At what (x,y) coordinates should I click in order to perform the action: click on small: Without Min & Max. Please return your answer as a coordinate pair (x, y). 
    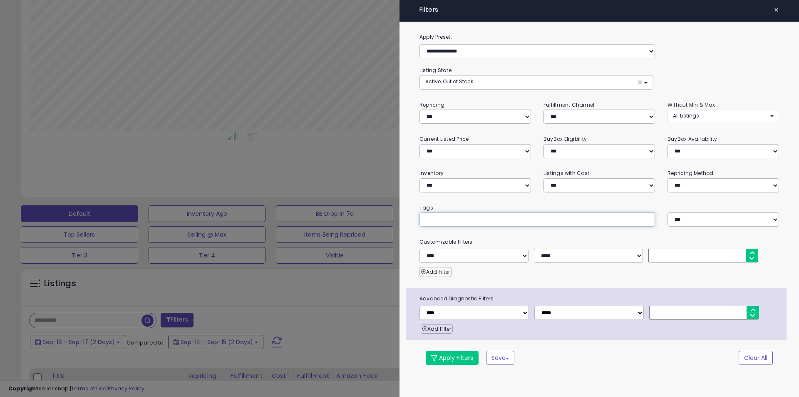
    Looking at the image, I should click on (691, 104).